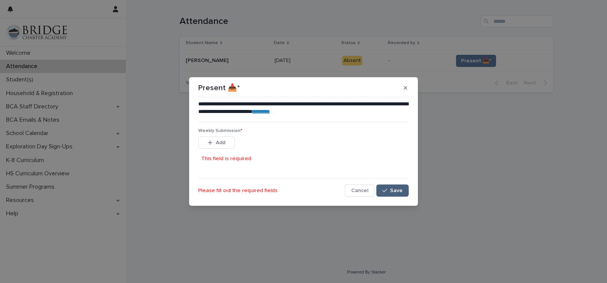  I want to click on span: Cancel, so click(359, 191).